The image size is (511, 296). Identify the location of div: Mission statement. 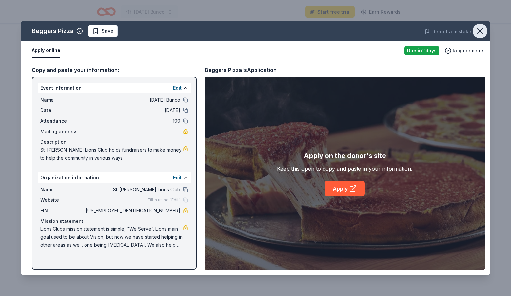
(114, 221).